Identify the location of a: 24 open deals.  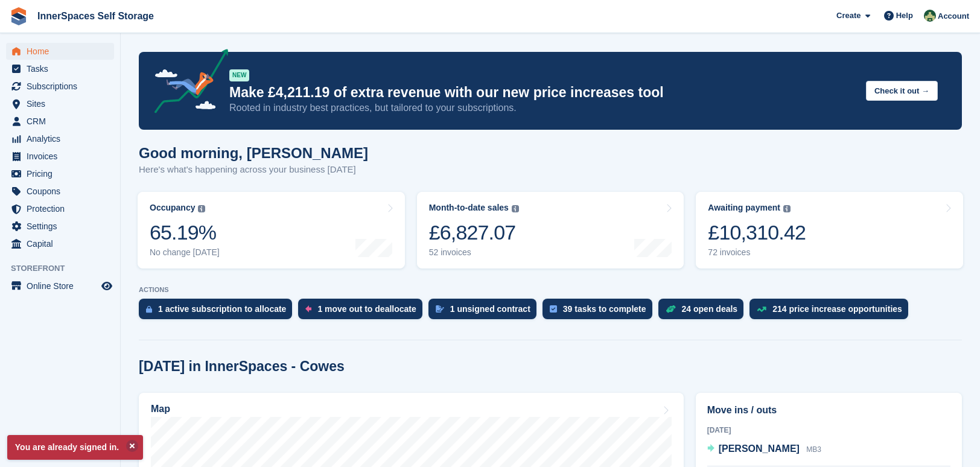
(704, 312).